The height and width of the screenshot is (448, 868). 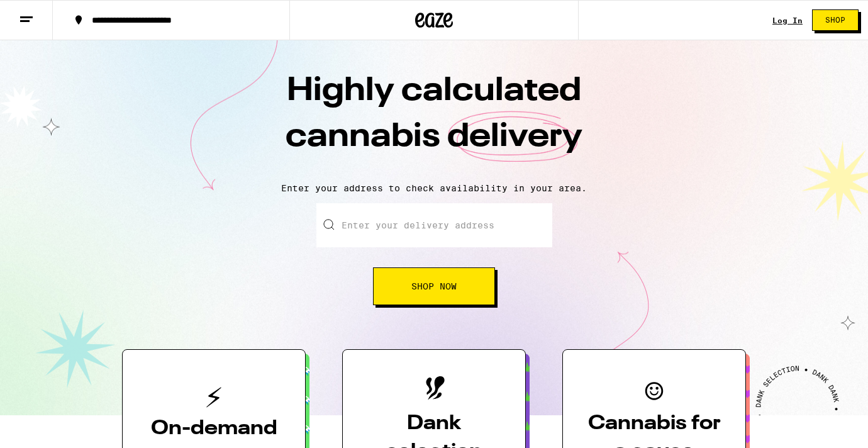 What do you see at coordinates (835, 20) in the screenshot?
I see `a: Shop` at bounding box center [835, 20].